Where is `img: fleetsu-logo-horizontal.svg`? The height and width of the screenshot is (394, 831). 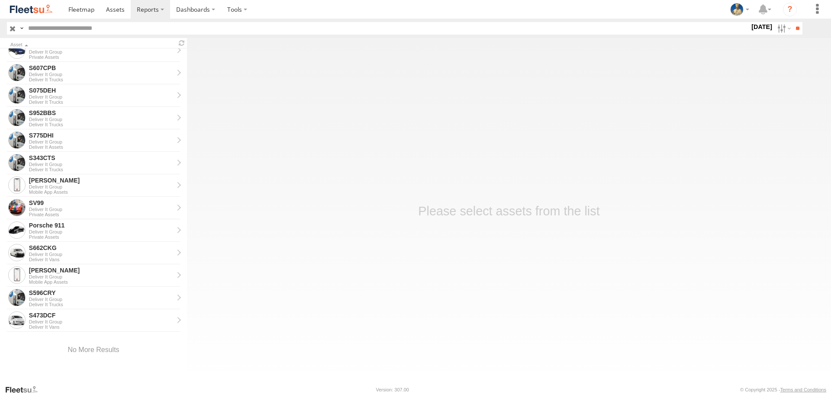
img: fleetsu-logo-horizontal.svg is located at coordinates (31, 9).